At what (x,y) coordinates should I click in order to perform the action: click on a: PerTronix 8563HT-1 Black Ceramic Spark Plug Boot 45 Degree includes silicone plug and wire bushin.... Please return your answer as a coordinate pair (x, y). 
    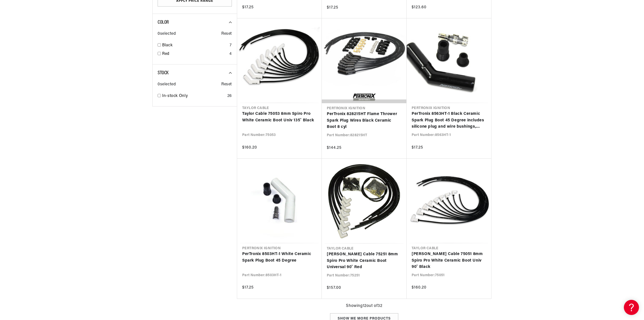
    Looking at the image, I should click on (449, 120).